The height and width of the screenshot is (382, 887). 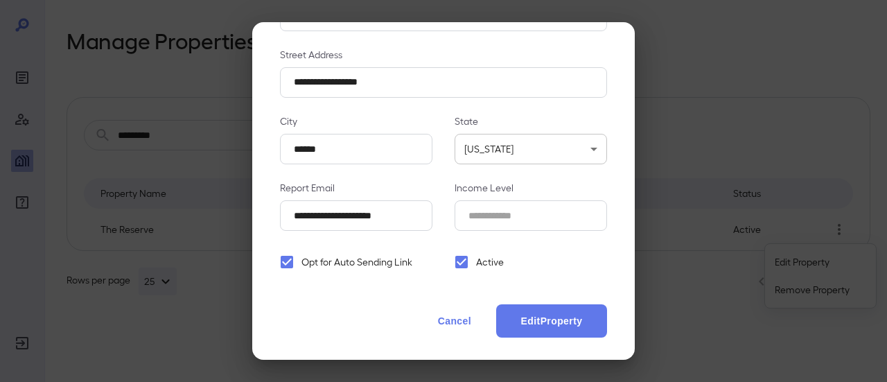 I want to click on p: City, so click(x=356, y=121).